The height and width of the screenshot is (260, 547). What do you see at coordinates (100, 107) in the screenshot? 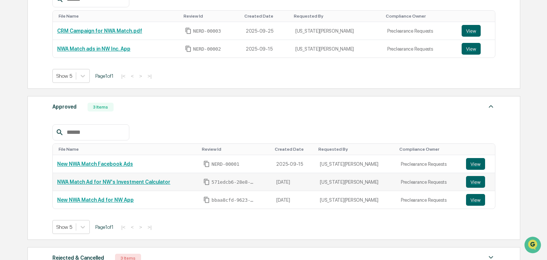
I see `div: 3 Items` at bounding box center [100, 107].